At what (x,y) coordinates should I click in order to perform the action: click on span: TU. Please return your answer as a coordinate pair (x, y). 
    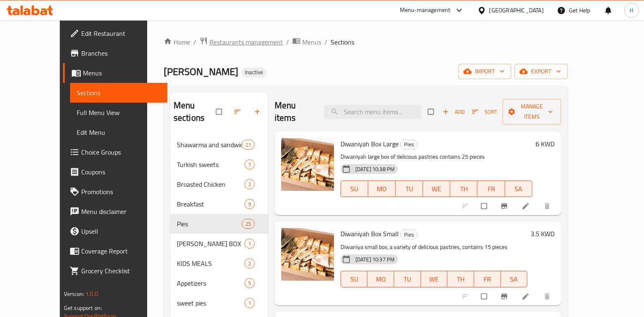
    Looking at the image, I should click on (409, 189).